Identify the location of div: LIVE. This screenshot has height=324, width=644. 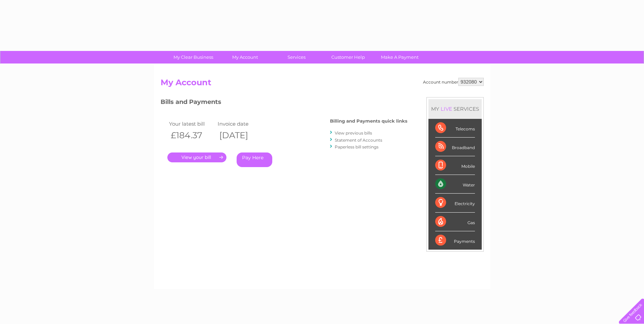
(447, 109).